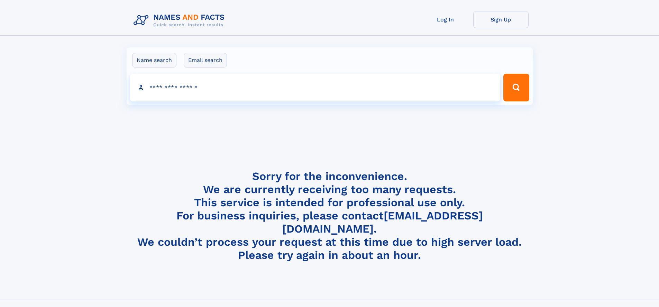 Image resolution: width=659 pixels, height=307 pixels. I want to click on a: Sign Up, so click(501, 19).